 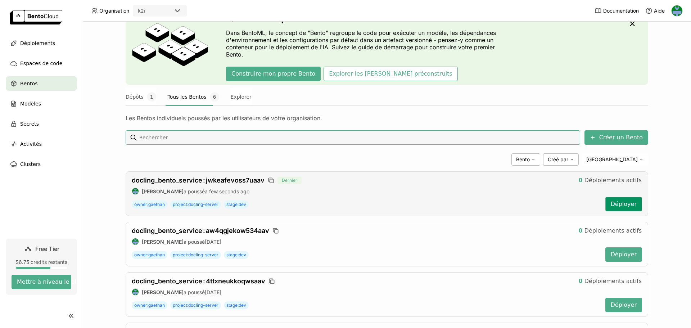 What do you see at coordinates (659, 11) in the screenshot?
I see `span: Aide` at bounding box center [659, 11].